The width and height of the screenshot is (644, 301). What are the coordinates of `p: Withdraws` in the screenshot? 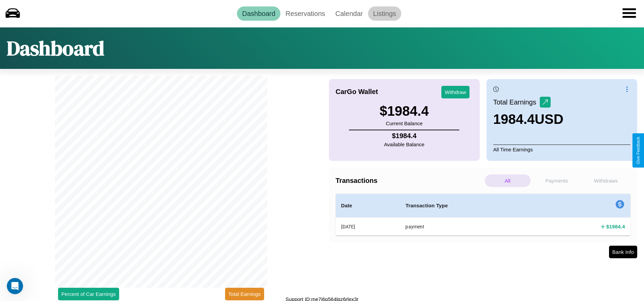 It's located at (605, 180).